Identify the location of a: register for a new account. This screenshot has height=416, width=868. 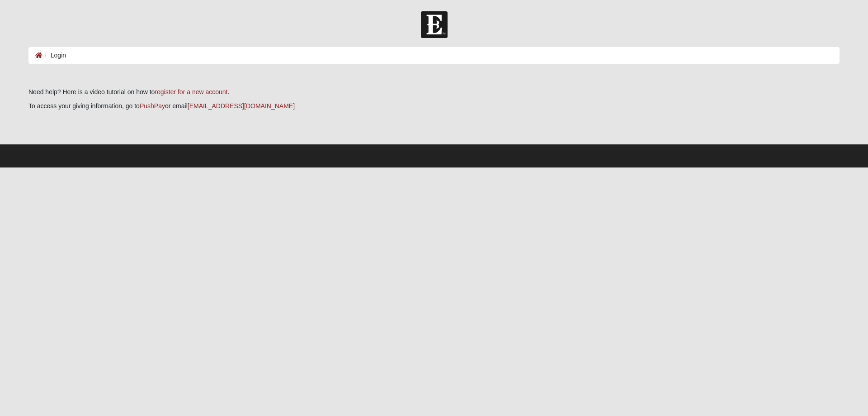
(191, 92).